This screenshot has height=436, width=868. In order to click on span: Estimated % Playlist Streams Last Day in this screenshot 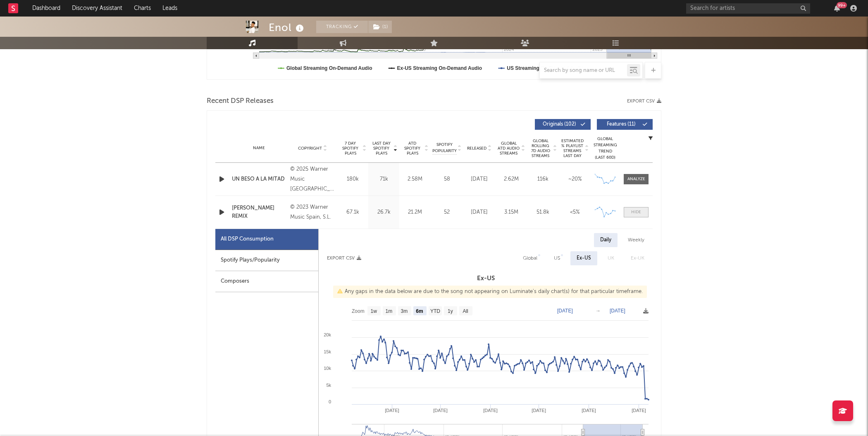, I will do `click(572, 148)`.